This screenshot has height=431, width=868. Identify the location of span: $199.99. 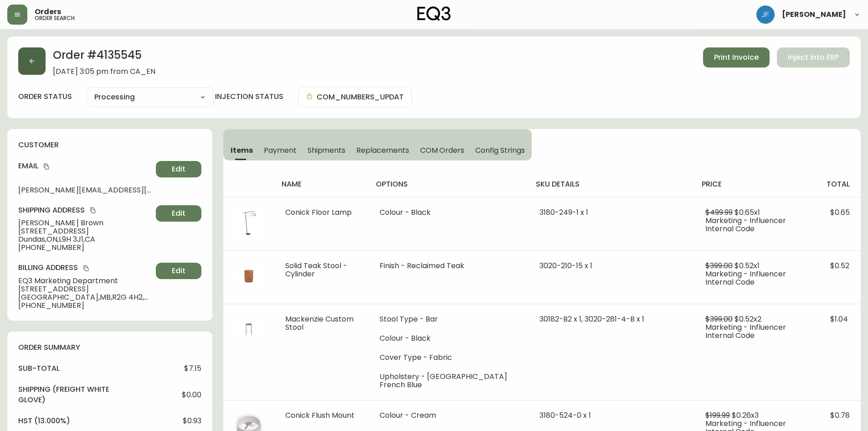
(718, 415).